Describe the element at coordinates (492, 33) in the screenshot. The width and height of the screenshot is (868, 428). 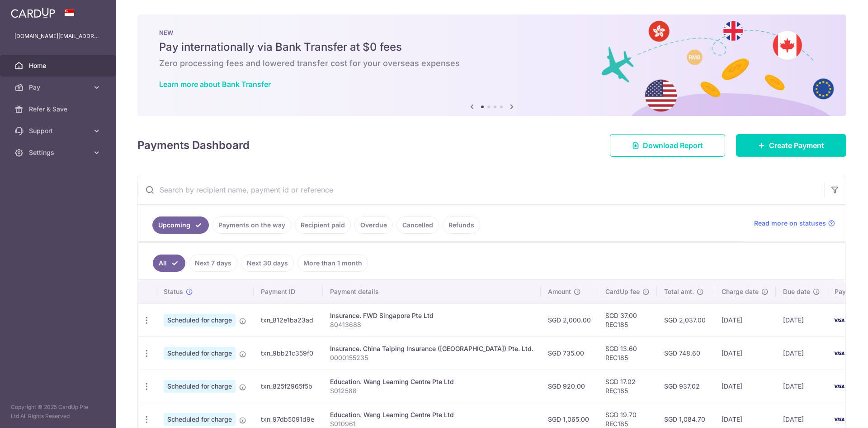
I see `p: NEW` at that location.